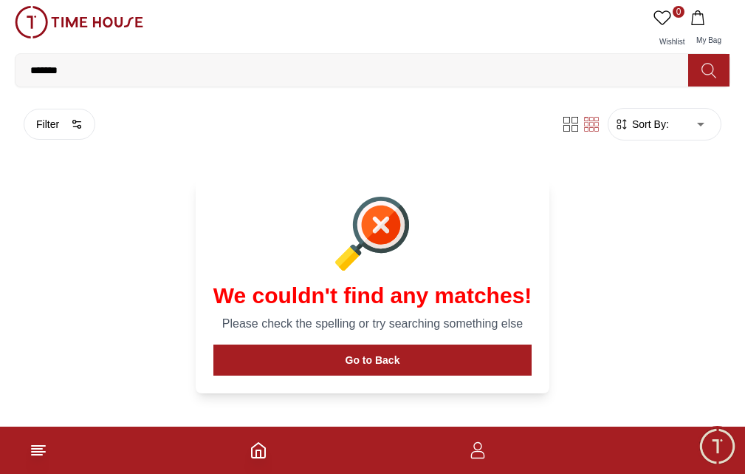 This screenshot has height=474, width=745. Describe the element at coordinates (373, 360) in the screenshot. I see `button: Go to Back` at that location.